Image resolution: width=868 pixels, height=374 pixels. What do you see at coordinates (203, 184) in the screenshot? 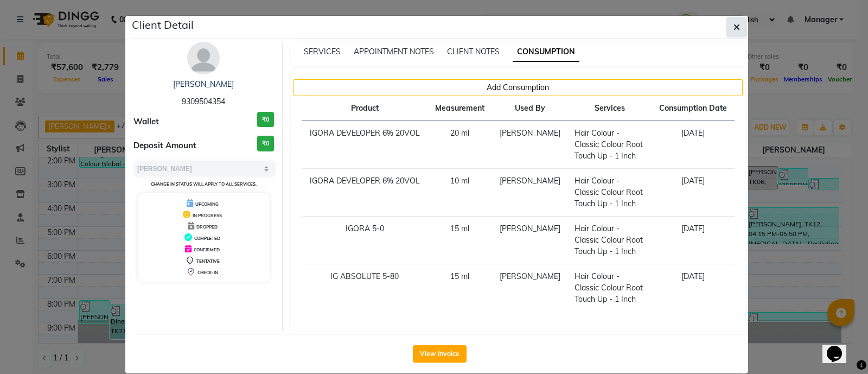
I see `small: Change in status will apply to all services.` at bounding box center [203, 184].